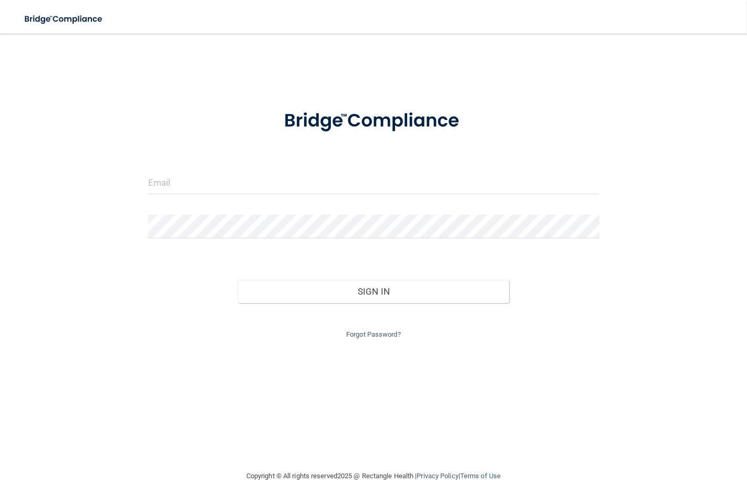 The image size is (747, 504). I want to click on a: Forgot Password?, so click(374, 334).